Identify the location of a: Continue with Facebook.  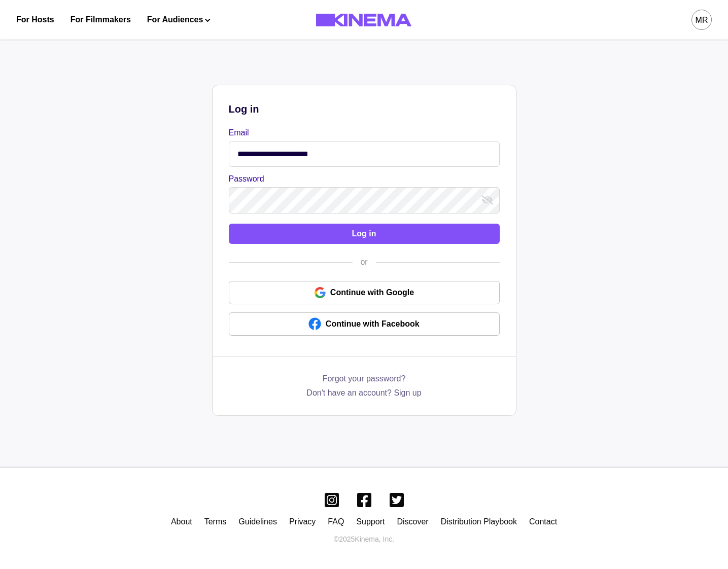
(364, 324).